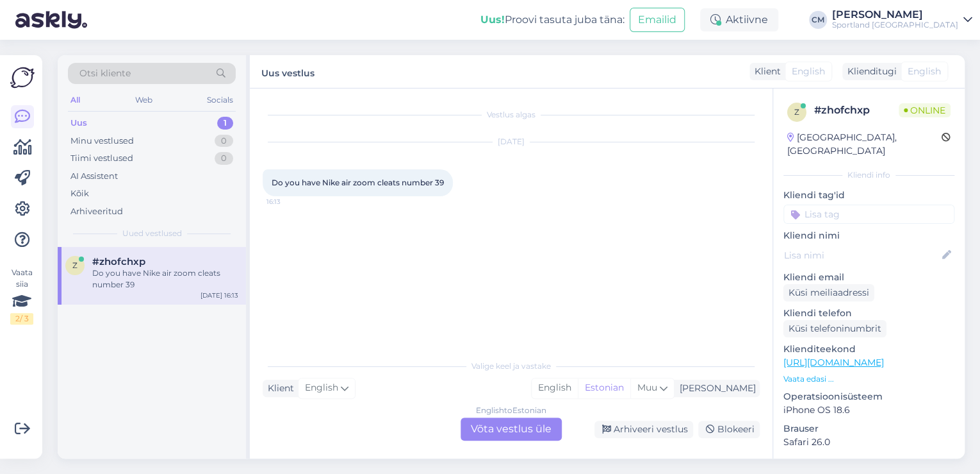 This screenshot has height=474, width=980. What do you see at coordinates (151, 234) in the screenshot?
I see `span: Uued vestlused` at bounding box center [151, 234].